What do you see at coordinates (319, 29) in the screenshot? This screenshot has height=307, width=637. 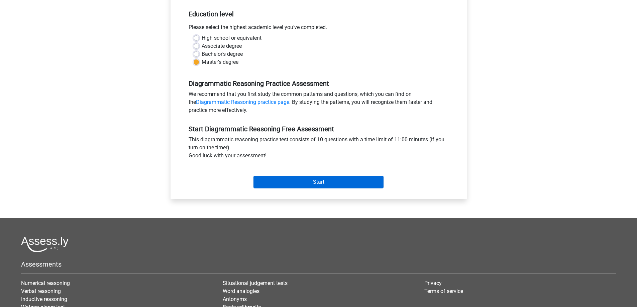 I see `div: Please select the highest academic level you’ve completed.` at bounding box center [319, 29].